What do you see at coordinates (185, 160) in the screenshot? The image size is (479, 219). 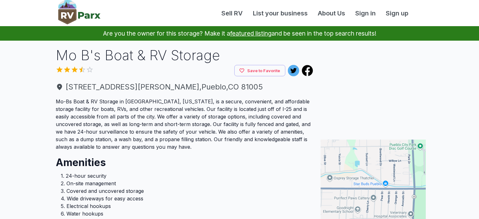 I see `h2: Amenities` at bounding box center [185, 160].